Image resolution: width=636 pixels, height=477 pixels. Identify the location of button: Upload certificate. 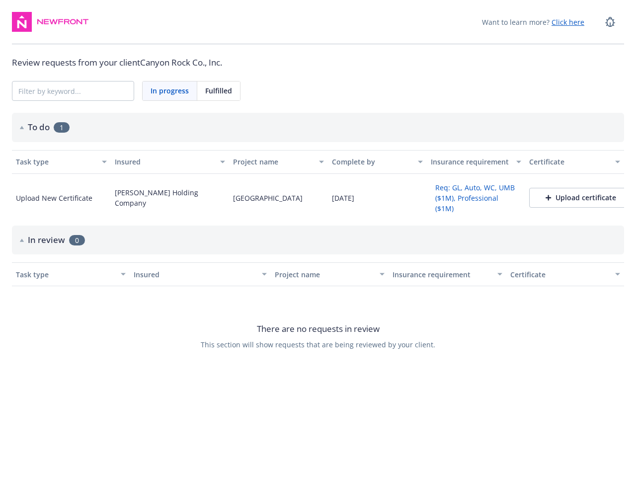
(580, 198).